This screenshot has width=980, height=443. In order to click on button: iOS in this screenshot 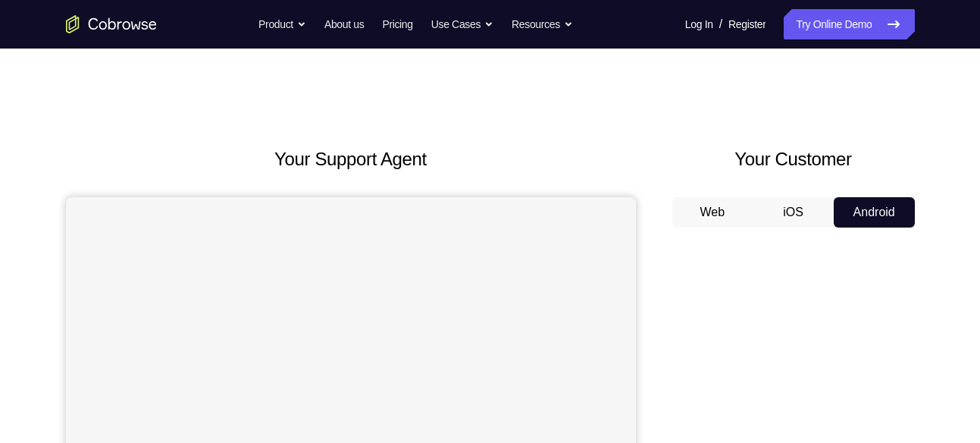, I will do `click(793, 212)`.